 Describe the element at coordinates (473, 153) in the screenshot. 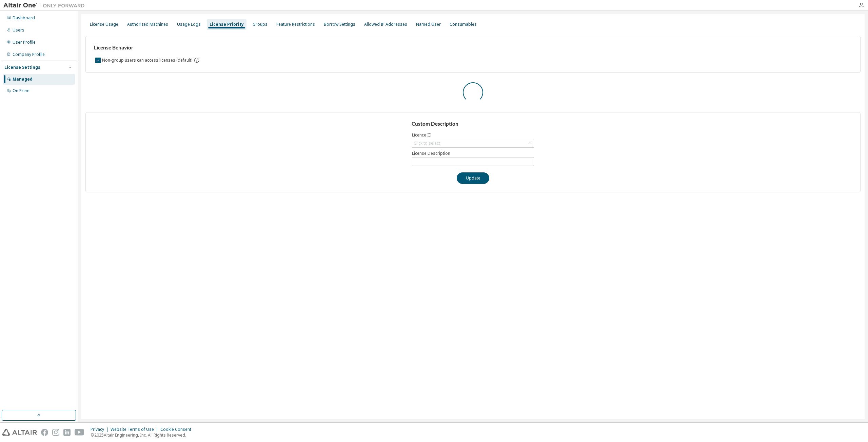

I see `label: License Description` at that location.